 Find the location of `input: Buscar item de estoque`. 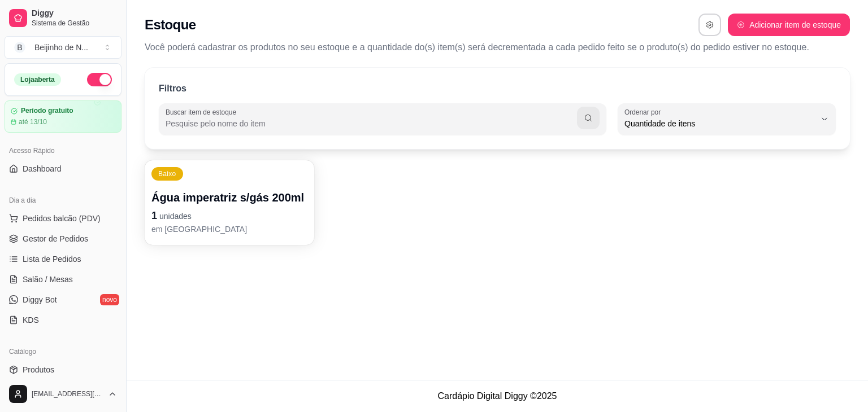

input: Buscar item de estoque is located at coordinates (371, 124).